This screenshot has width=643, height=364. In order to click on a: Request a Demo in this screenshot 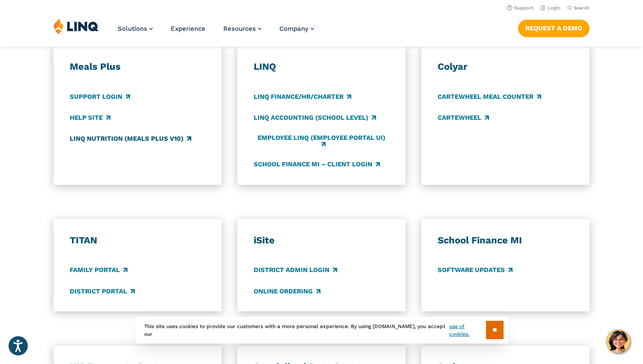, I will do `click(553, 28)`.